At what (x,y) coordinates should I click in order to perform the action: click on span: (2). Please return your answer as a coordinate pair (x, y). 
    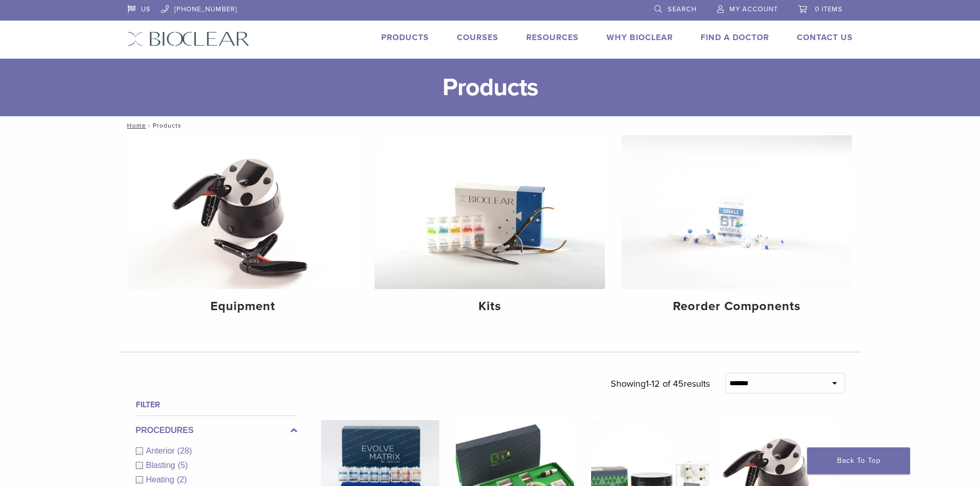
    Looking at the image, I should click on (182, 480).